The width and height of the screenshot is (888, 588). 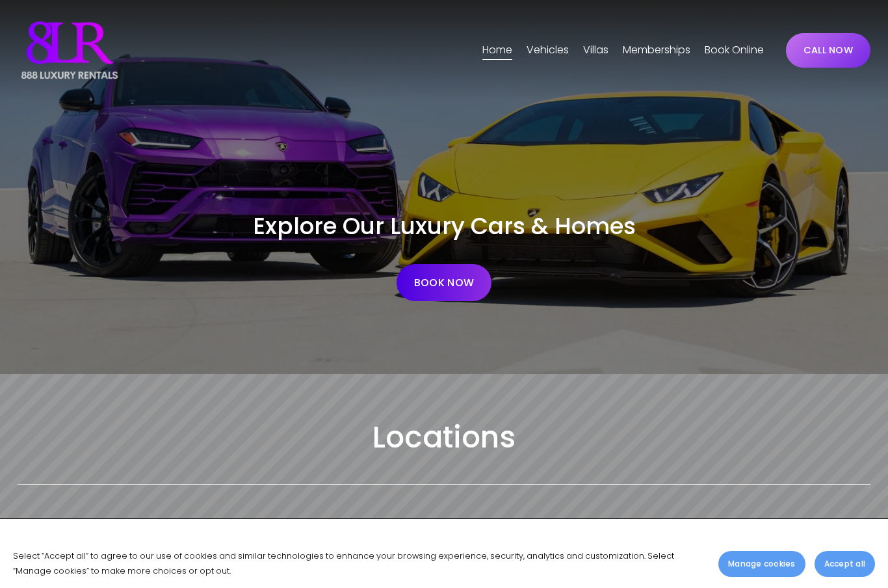 I want to click on a: BOOK NOW, so click(x=444, y=282).